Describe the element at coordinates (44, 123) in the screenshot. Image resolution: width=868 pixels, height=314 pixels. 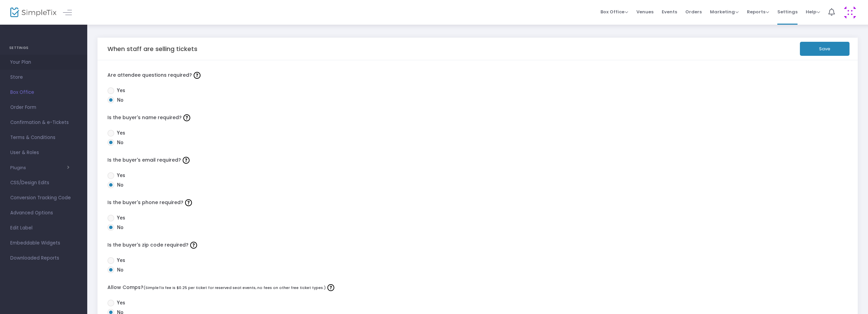
I see `span: Confirmation & e-Tickets` at that location.